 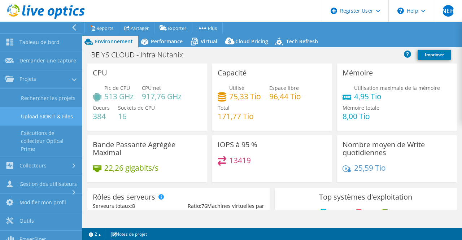 What do you see at coordinates (237, 88) in the screenshot?
I see `span: Utilisé` at bounding box center [237, 88].